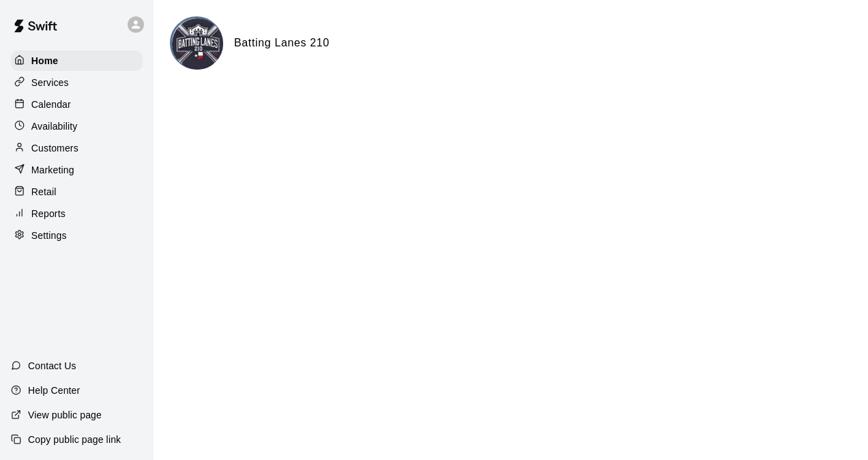  I want to click on div: Settings, so click(76, 236).